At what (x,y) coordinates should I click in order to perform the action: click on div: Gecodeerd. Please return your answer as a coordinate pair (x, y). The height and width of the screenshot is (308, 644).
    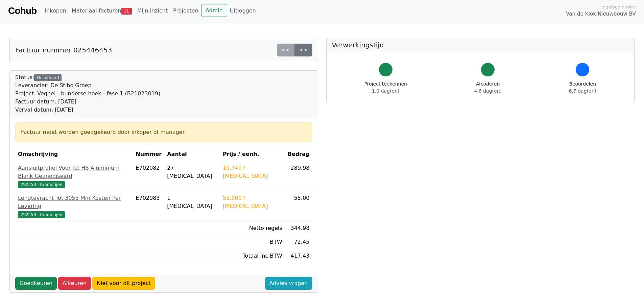
    Looking at the image, I should click on (48, 78).